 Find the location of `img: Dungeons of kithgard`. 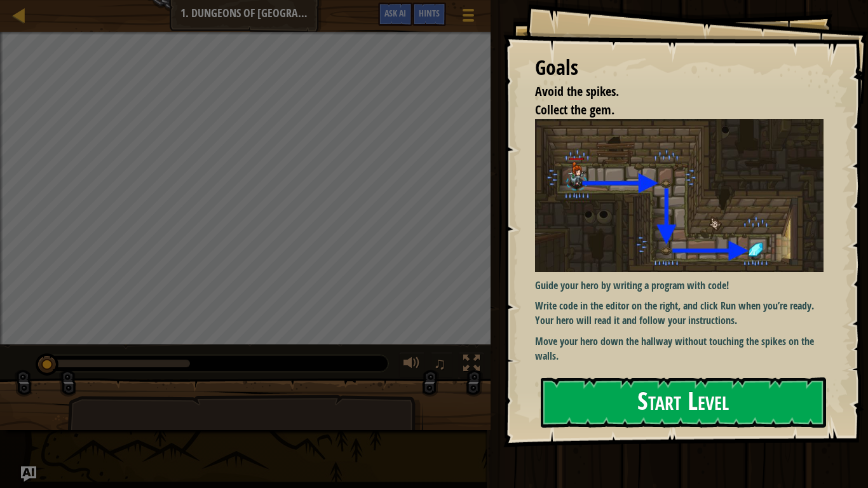

img: Dungeons of kithgard is located at coordinates (684, 195).